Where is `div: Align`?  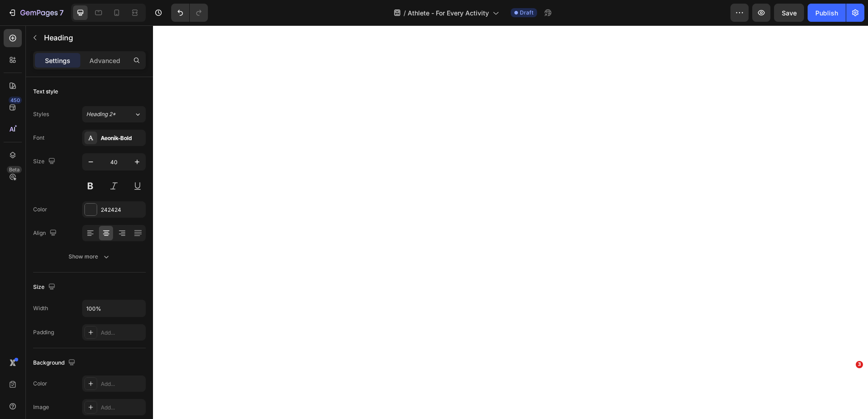
div: Align is located at coordinates (46, 233).